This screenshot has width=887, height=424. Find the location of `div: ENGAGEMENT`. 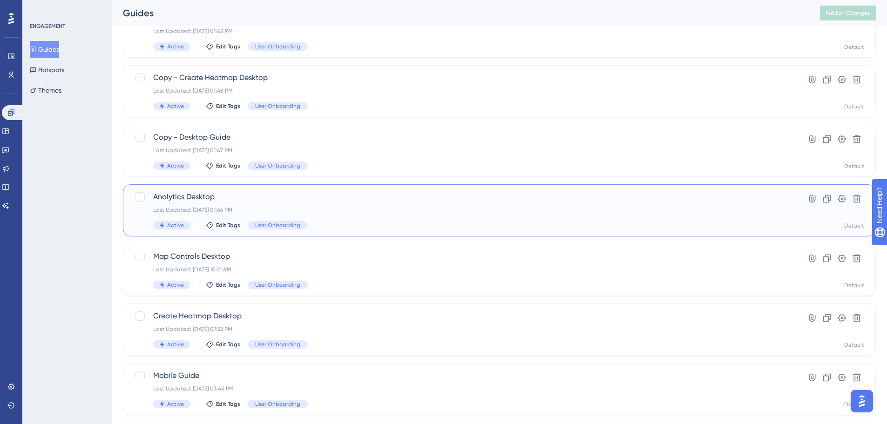

div: ENGAGEMENT is located at coordinates (48, 26).